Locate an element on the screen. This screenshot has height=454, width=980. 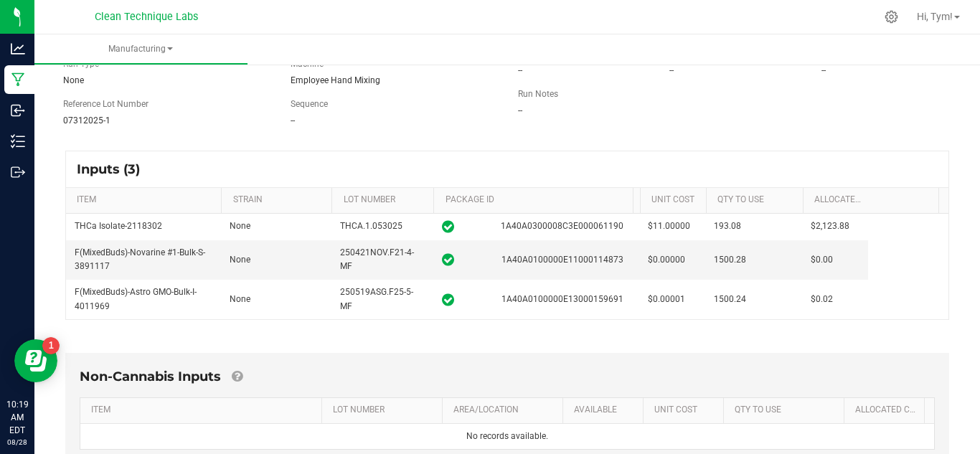
a: AVAILABLESortable is located at coordinates (606, 410).